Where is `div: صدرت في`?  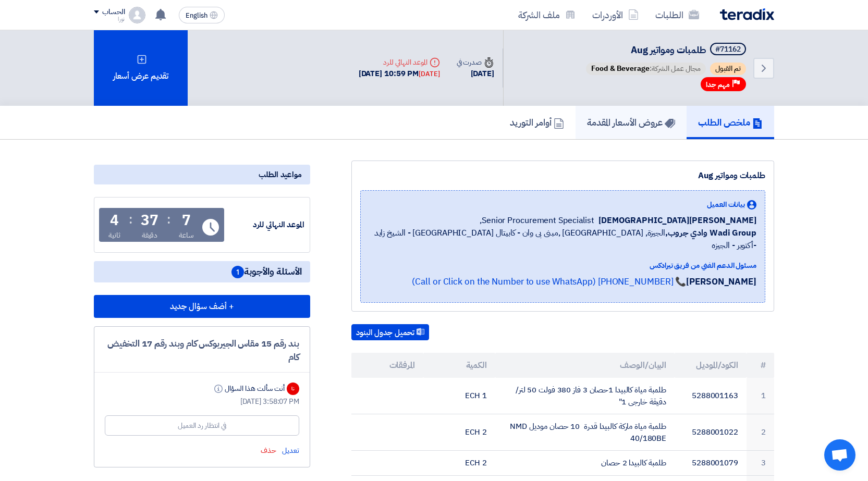
div: صدرت في is located at coordinates (476, 62).